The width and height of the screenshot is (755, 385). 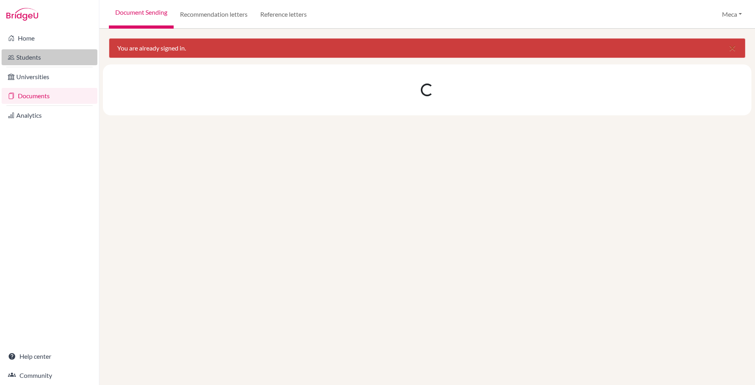 I want to click on button: Close, so click(x=733, y=48).